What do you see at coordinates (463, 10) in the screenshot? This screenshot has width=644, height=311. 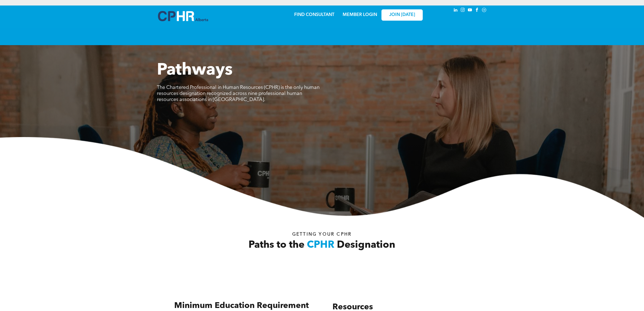 I see `a: instagram` at bounding box center [463, 10].